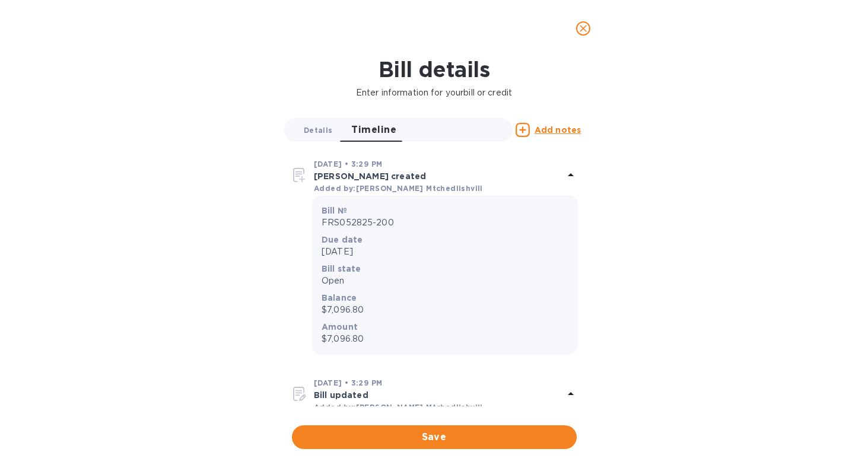 Image resolution: width=868 pixels, height=468 pixels. I want to click on b: Balance, so click(339, 297).